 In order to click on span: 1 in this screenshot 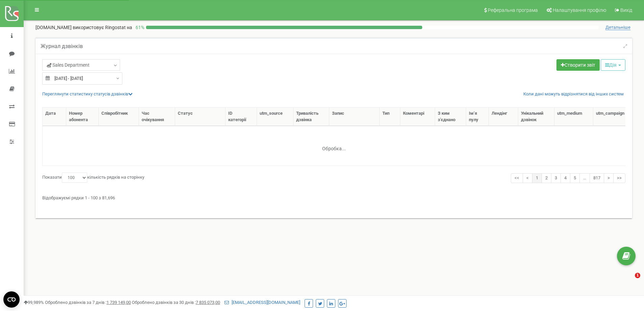, I will do `click(638, 275)`.